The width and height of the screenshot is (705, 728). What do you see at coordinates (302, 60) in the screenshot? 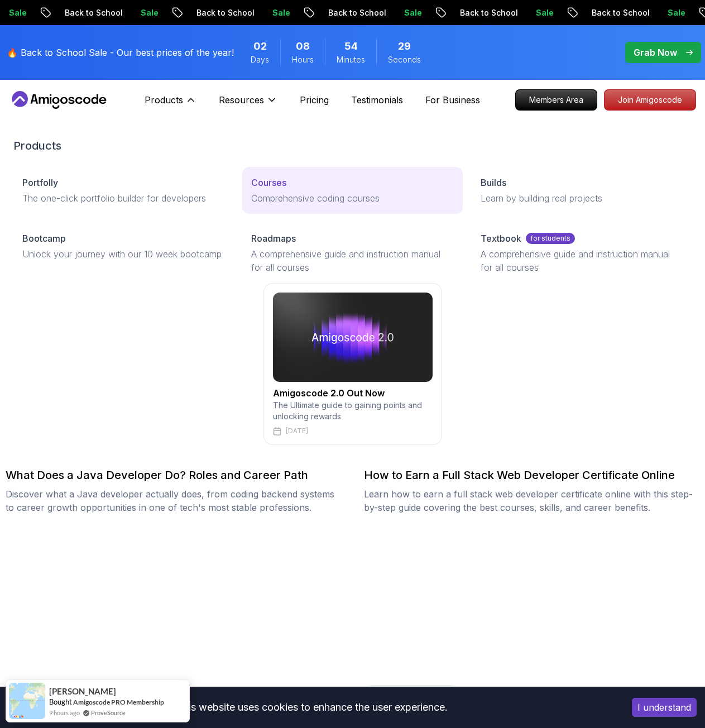
I see `span: Hours` at bounding box center [302, 60].